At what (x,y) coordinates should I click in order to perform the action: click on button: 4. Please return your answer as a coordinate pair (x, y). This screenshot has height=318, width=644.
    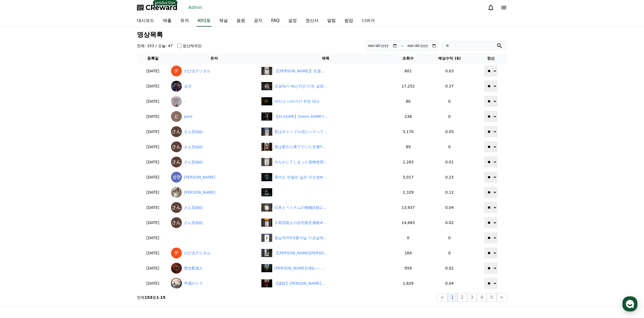
    Looking at the image, I should click on (482, 297).